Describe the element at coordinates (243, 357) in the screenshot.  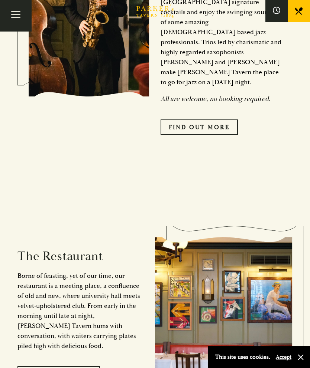
I see `p: This site uses cookies.` at that location.